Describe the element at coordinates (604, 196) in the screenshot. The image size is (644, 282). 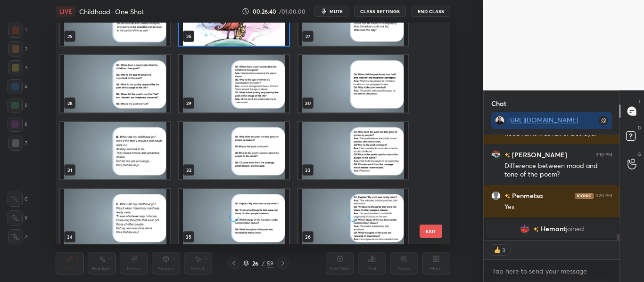
I see `div: 3:20 PM` at that location.